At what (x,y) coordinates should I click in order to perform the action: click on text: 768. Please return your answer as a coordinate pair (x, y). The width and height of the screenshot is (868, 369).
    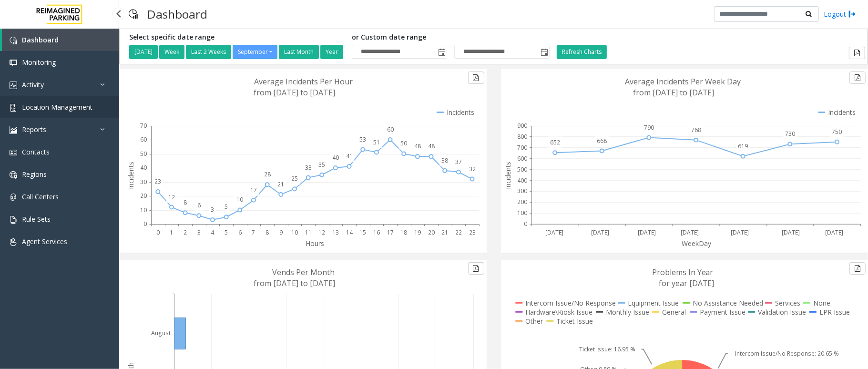
    Looking at the image, I should click on (696, 130).